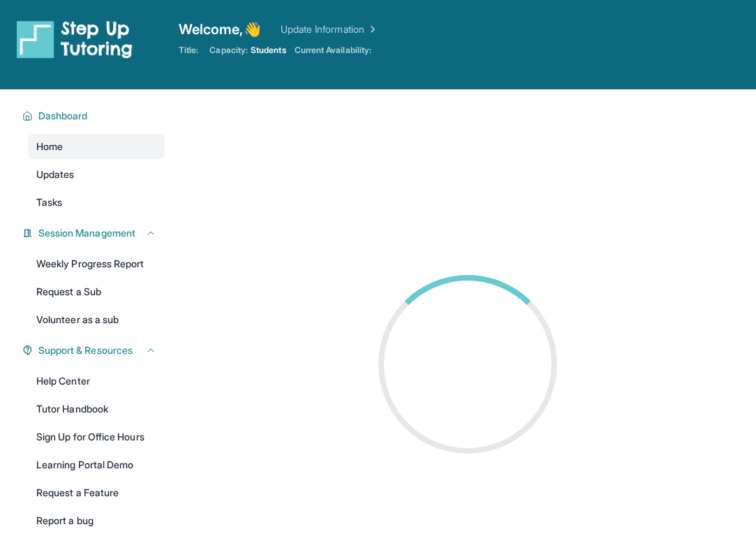  I want to click on span: Dashboard, so click(63, 116).